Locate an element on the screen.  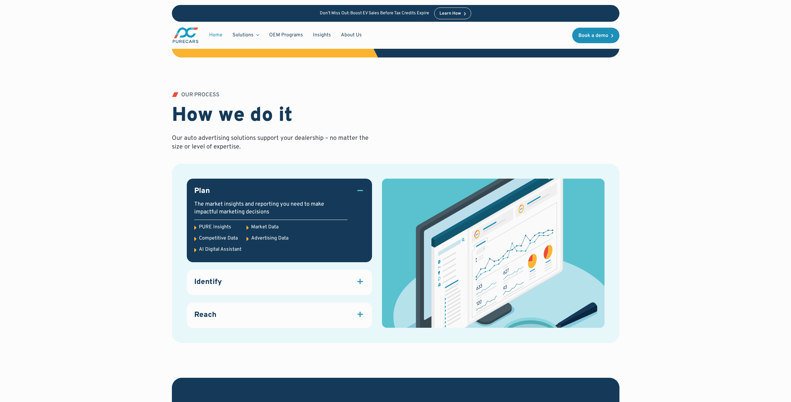
a: Home is located at coordinates (216, 35).